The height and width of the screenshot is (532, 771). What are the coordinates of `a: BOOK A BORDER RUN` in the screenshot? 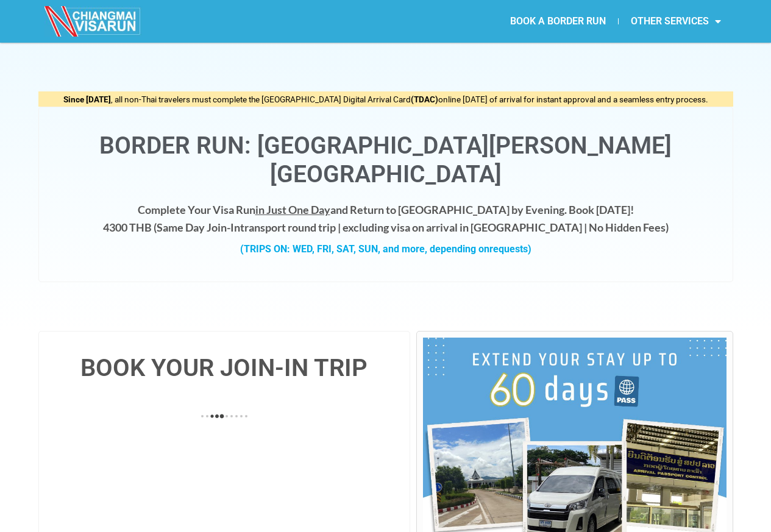 It's located at (557, 21).